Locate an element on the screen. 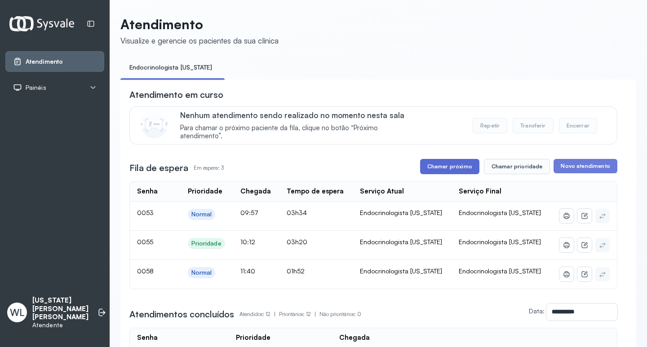 The height and width of the screenshot is (347, 647). button: Transferir is located at coordinates (533, 126).